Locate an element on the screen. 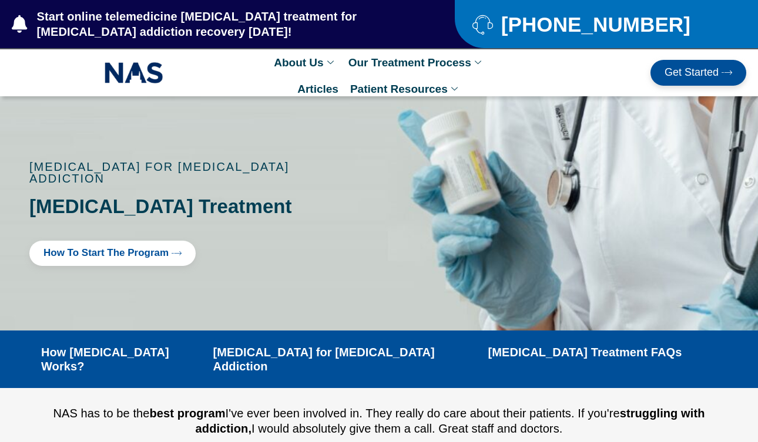 The width and height of the screenshot is (758, 442). b: best program is located at coordinates (187, 414).